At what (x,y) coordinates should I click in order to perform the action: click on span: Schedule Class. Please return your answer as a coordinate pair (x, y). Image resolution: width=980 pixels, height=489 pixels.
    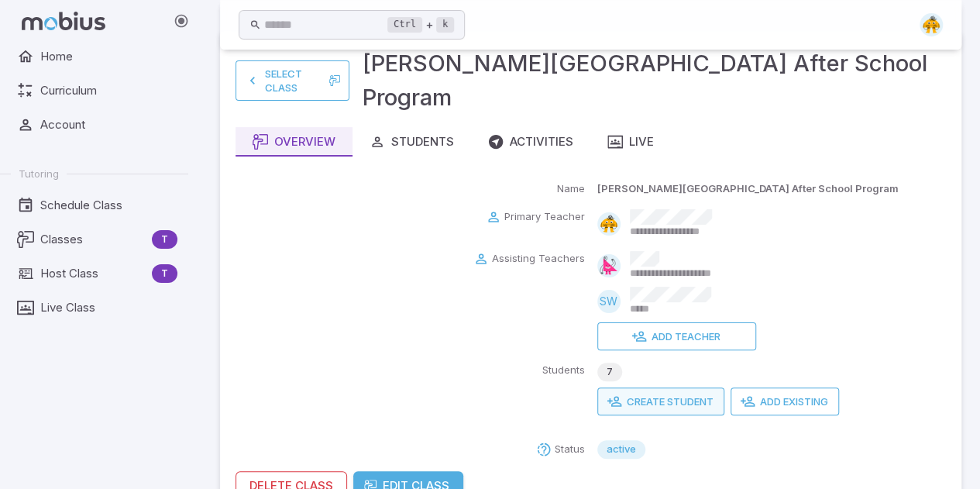
    Looking at the image, I should click on (109, 206).